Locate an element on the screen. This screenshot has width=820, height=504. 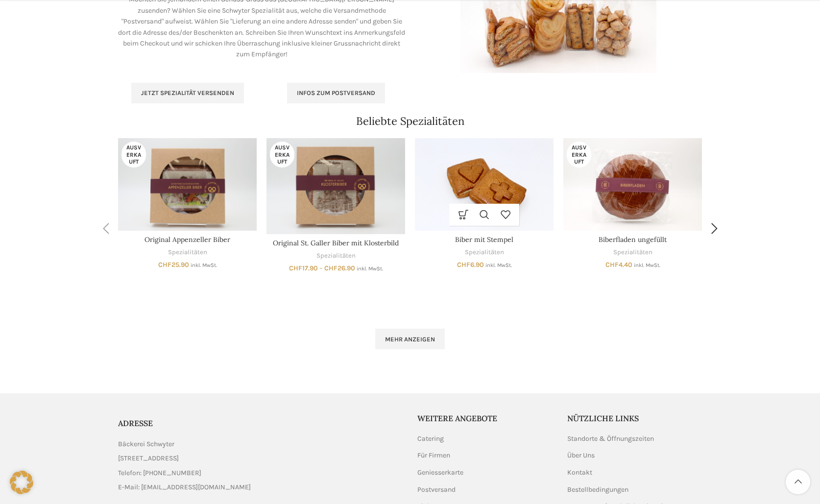
a: Scroll to top button is located at coordinates (798, 482).